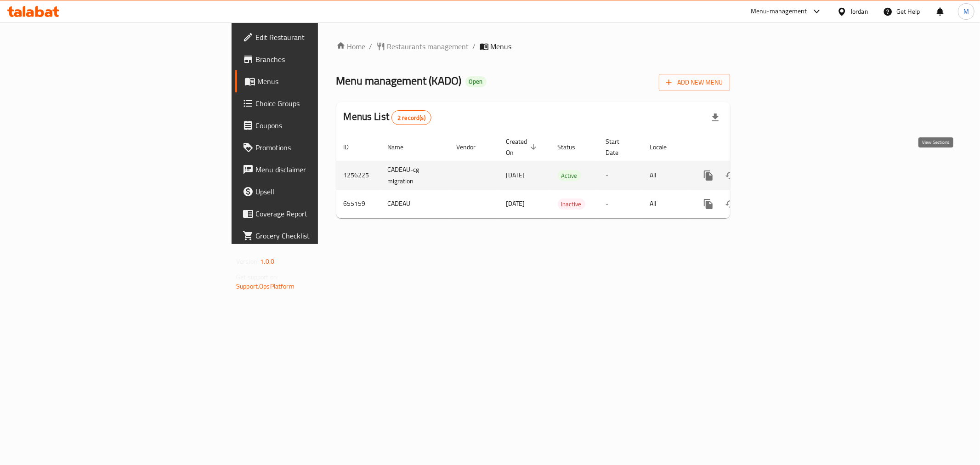 This screenshot has width=980, height=465. What do you see at coordinates (569, 176) in the screenshot?
I see `div: Active` at bounding box center [569, 176].